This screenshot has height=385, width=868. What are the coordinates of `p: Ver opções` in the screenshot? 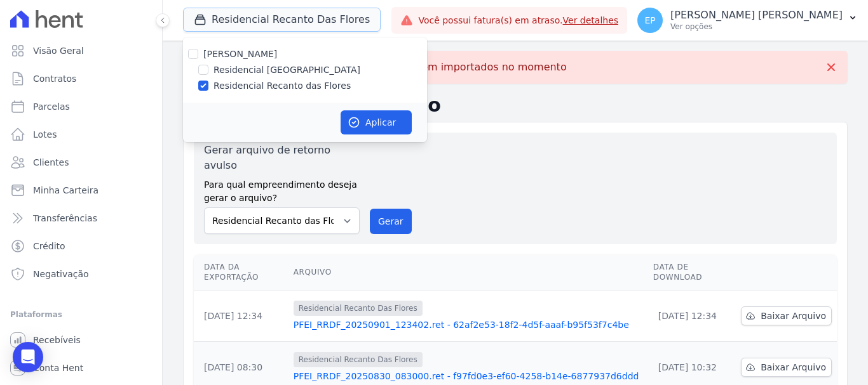 It's located at (756, 27).